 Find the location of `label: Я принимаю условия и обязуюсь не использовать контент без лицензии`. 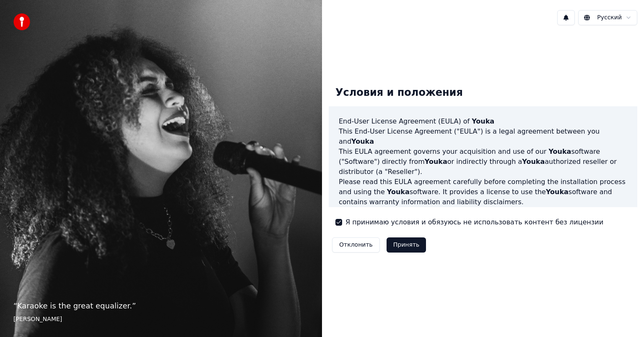

label: Я принимаю условия и обязуюсь не использовать контент без лицензии is located at coordinates (474, 222).